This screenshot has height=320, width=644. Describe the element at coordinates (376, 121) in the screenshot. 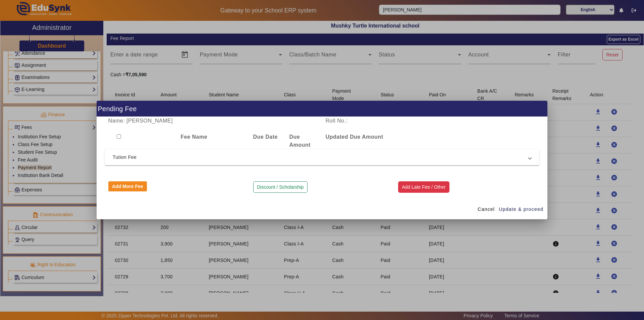

I see `div: Roll No.:` at that location.